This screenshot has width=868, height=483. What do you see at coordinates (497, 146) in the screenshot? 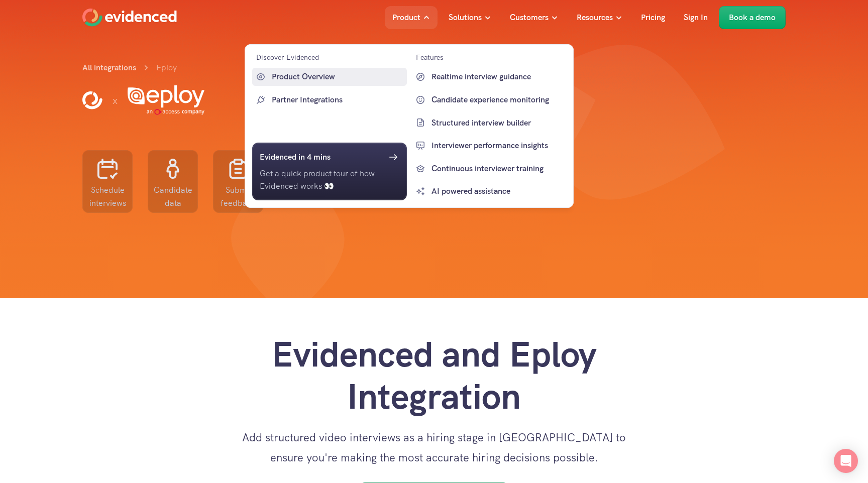
I see `p: Interviewer performance insights` at bounding box center [497, 146].